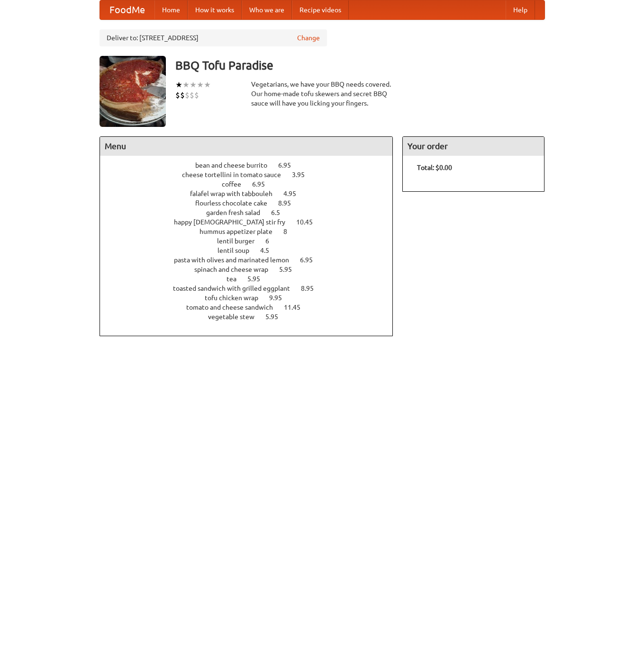  Describe the element at coordinates (309, 38) in the screenshot. I see `a: Change` at that location.